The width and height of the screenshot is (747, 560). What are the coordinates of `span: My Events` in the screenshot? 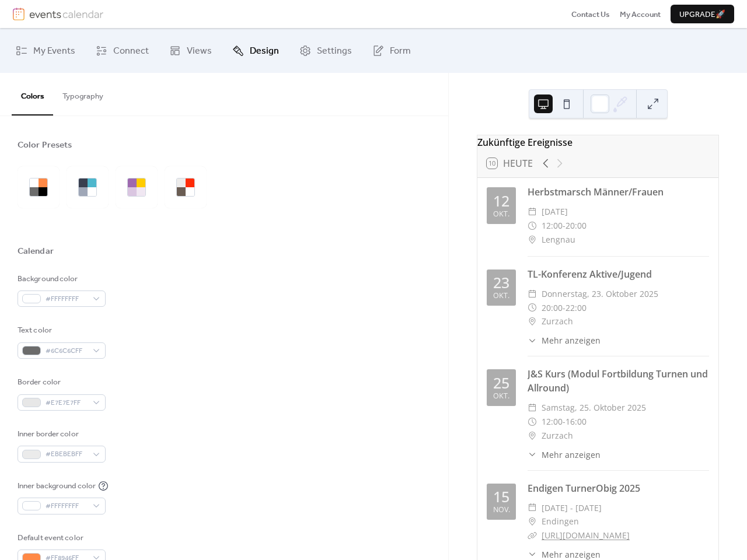 It's located at (54, 50).